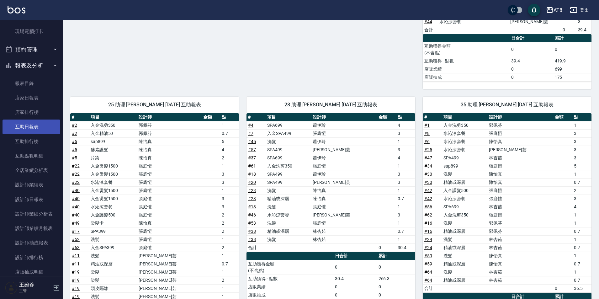  What do you see at coordinates (31, 214) in the screenshot?
I see `a: 設計師業績分析表` at bounding box center [31, 214].